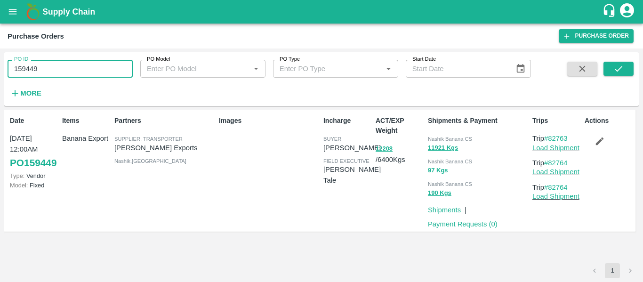 The width and height of the screenshot is (643, 282). What do you see at coordinates (613, 271) in the screenshot?
I see `nav: pagination navigation` at bounding box center [613, 271].